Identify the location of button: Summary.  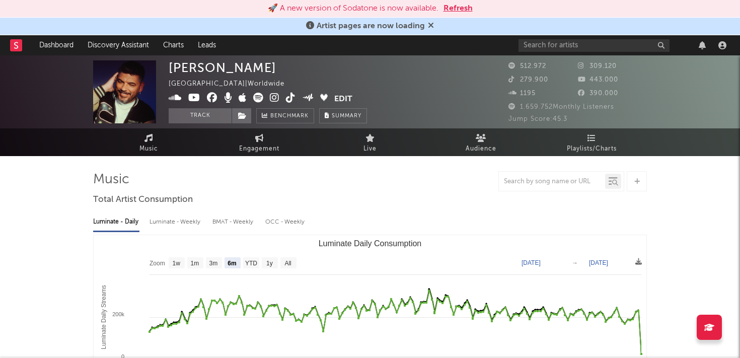
(343, 116).